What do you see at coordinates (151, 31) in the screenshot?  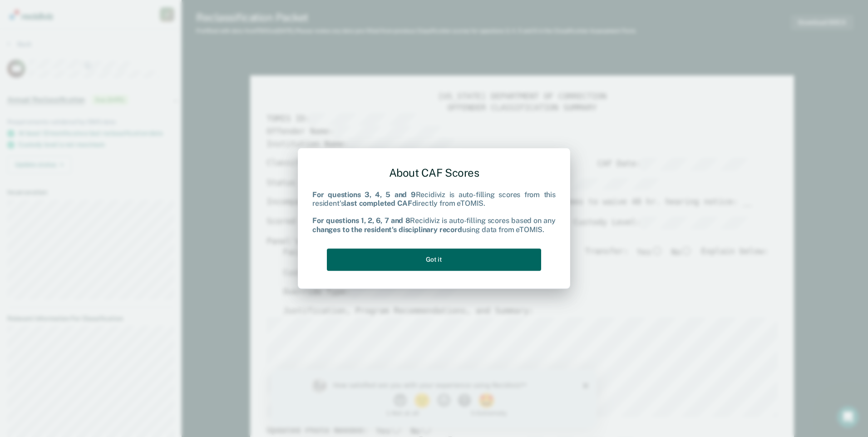 I see `button: 2` at bounding box center [151, 31].